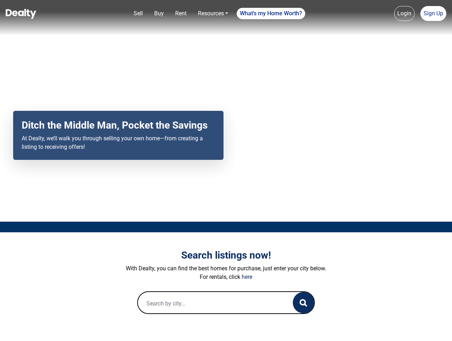 The image size is (452, 341). What do you see at coordinates (213, 14) in the screenshot?
I see `a: Resources` at bounding box center [213, 14].